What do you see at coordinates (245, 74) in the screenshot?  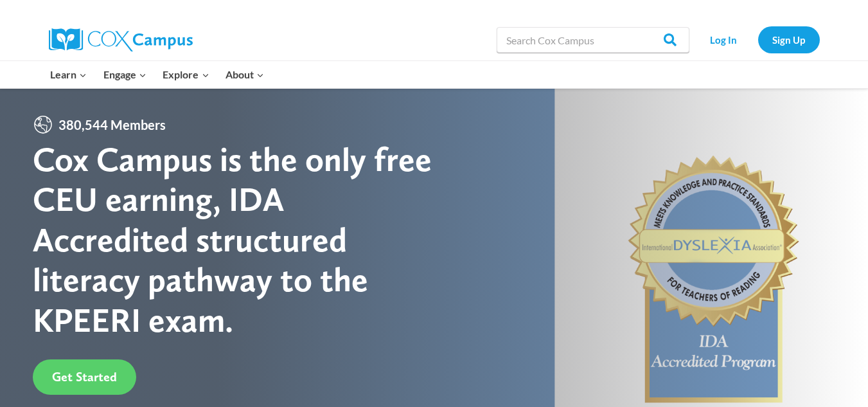 I see `span: About` at bounding box center [245, 74].